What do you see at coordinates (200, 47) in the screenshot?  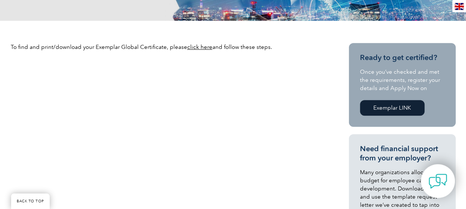 I see `a: click here` at bounding box center [200, 47].